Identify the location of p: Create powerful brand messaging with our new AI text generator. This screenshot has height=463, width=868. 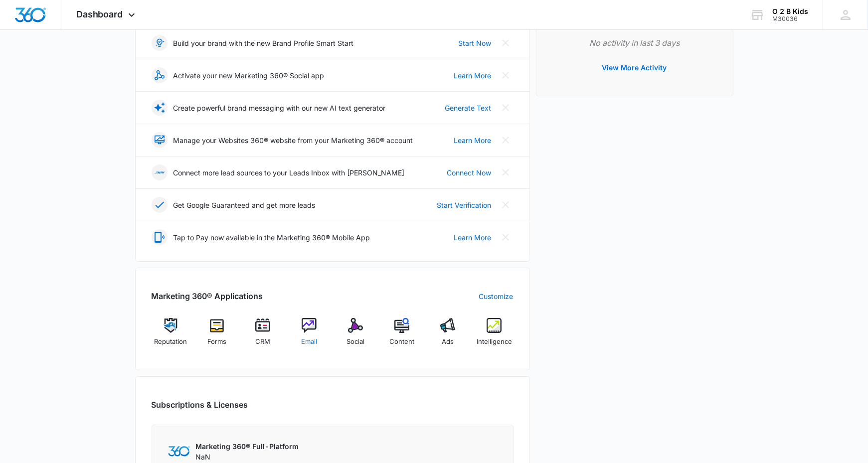
(280, 107).